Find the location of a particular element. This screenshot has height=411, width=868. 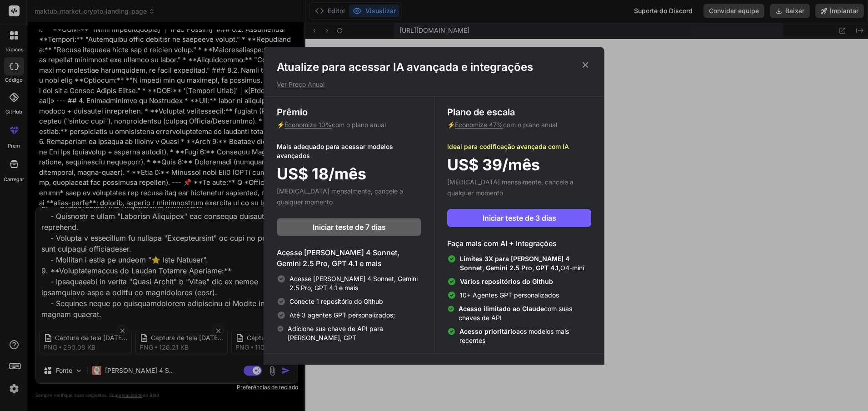

h4: Faça mais com AI + Integrações is located at coordinates (519, 243).